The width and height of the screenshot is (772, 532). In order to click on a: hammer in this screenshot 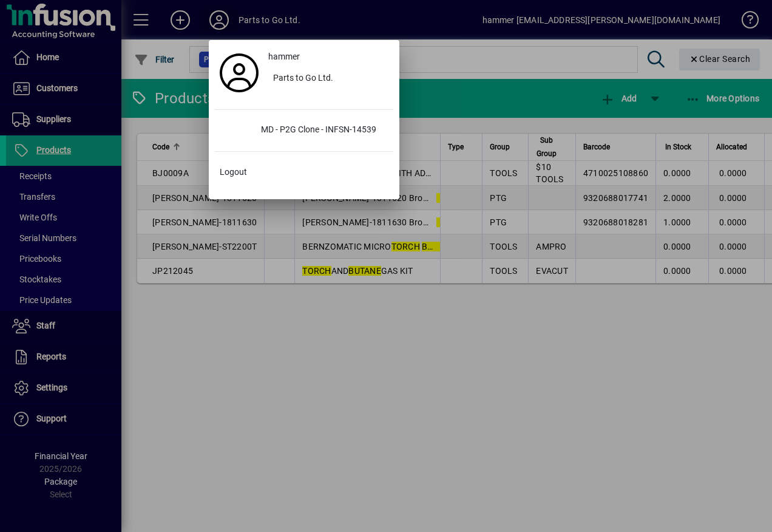, I will do `click(329, 57)`.